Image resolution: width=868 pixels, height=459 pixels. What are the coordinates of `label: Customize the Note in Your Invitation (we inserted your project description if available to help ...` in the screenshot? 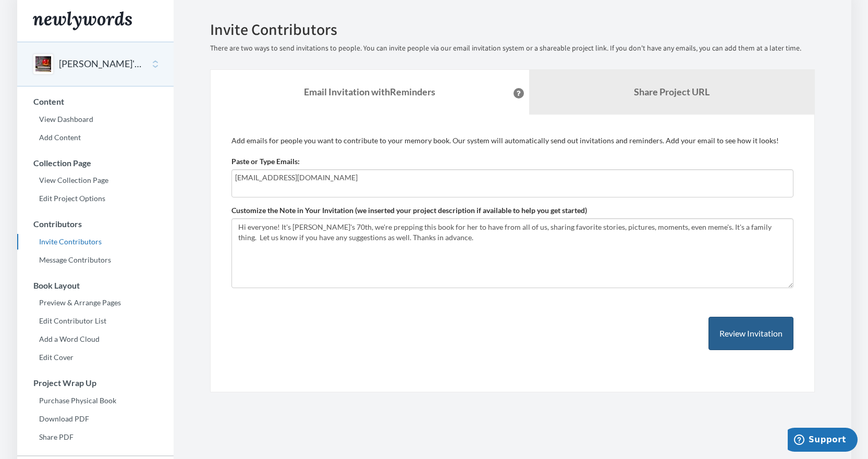 It's located at (409, 210).